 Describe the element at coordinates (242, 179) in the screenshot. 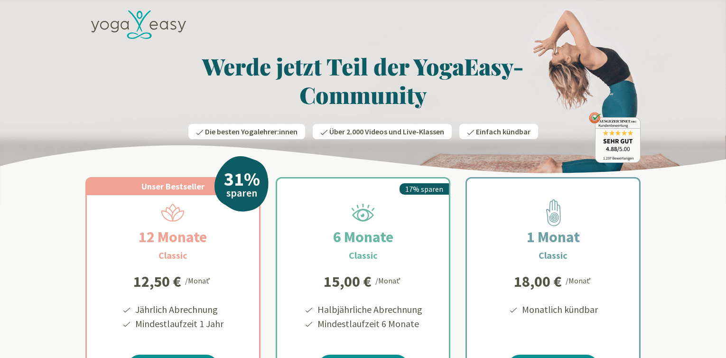

I see `div: 31%` at that location.